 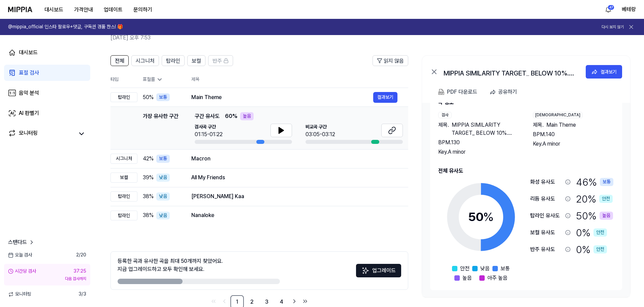 I want to click on img: Sparkles, so click(x=365, y=271).